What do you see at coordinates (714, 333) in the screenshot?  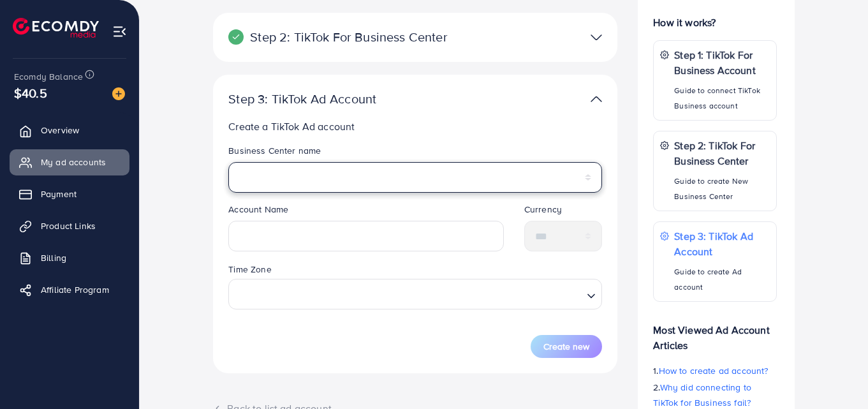 I see `p: Most Viewed Ad Account Articles` at bounding box center [714, 333].